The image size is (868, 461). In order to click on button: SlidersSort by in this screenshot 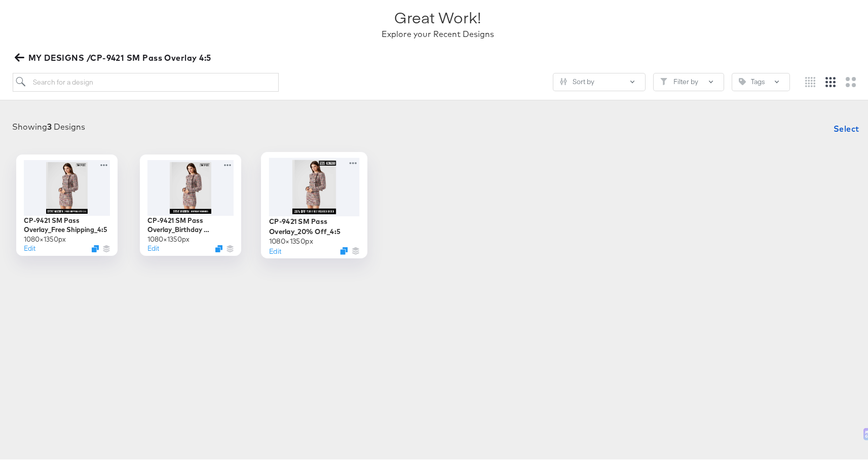, I will do `click(600, 80)`.